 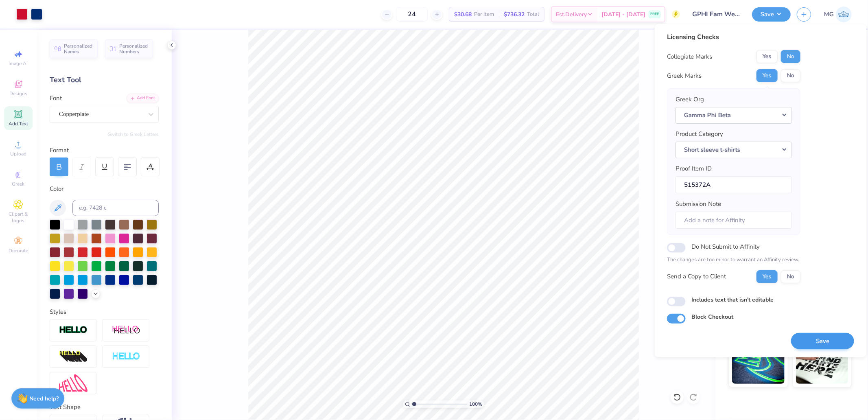 What do you see at coordinates (463, 14) in the screenshot?
I see `span: $30.68` at bounding box center [463, 14].